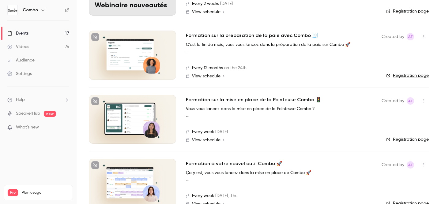 The image size is (441, 204). Describe the element at coordinates (50, 114) in the screenshot. I see `span: new` at that location.